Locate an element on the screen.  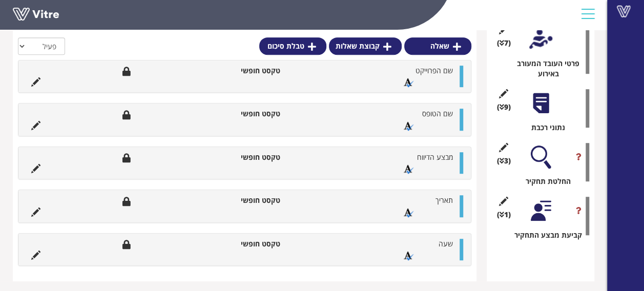
span: (7 ) is located at coordinates (504, 43).